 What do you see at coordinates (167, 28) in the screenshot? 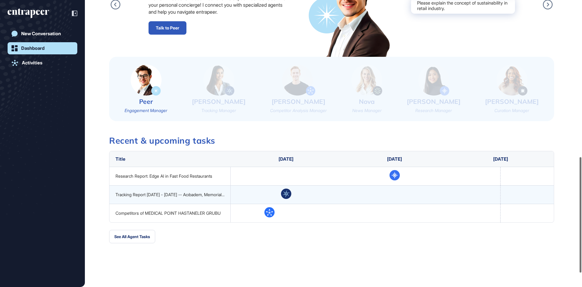
I see `a: Talk to Peer` at bounding box center [167, 28].